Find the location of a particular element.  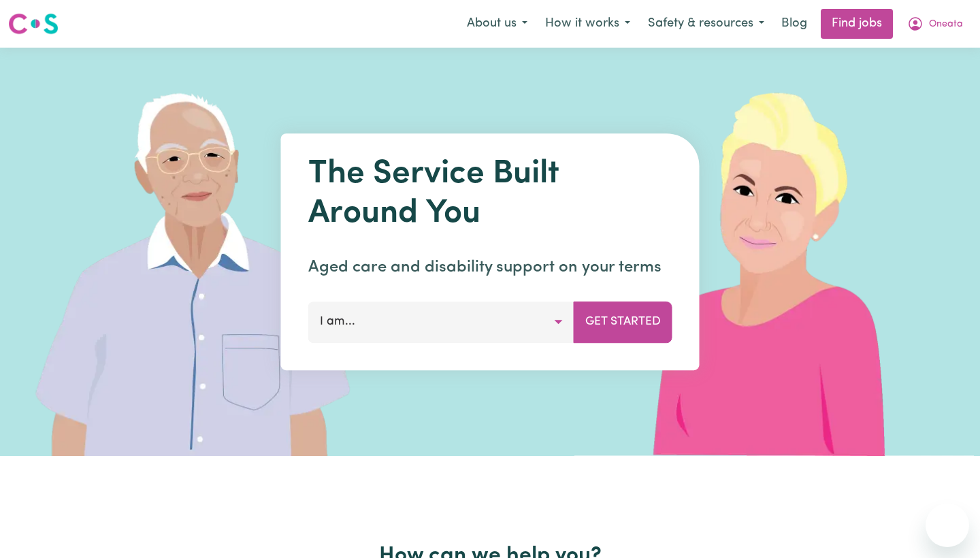

a: Blog is located at coordinates (794, 24).